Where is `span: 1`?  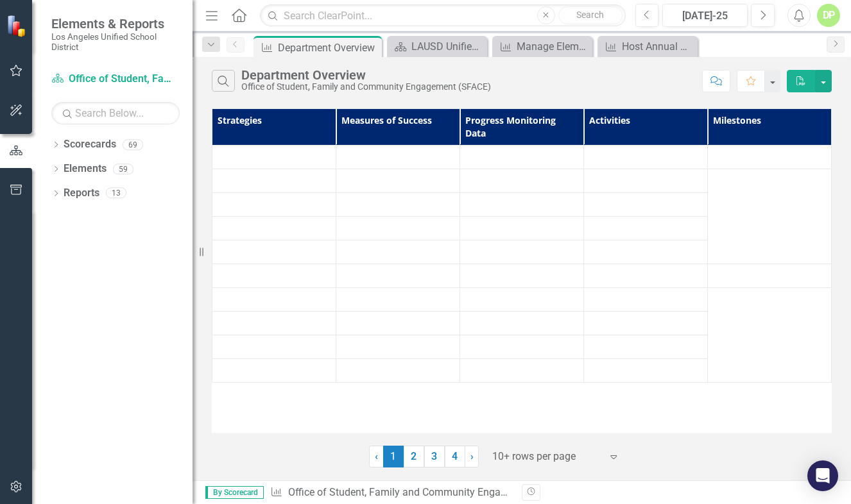 span: 1 is located at coordinates (394, 456).